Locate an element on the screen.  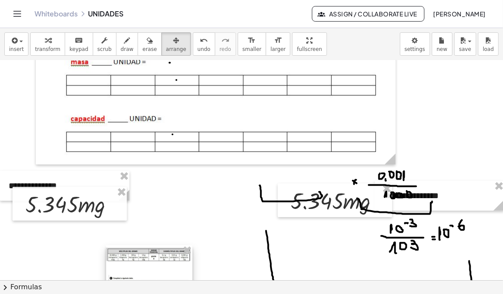
button: arrange is located at coordinates (176, 44).